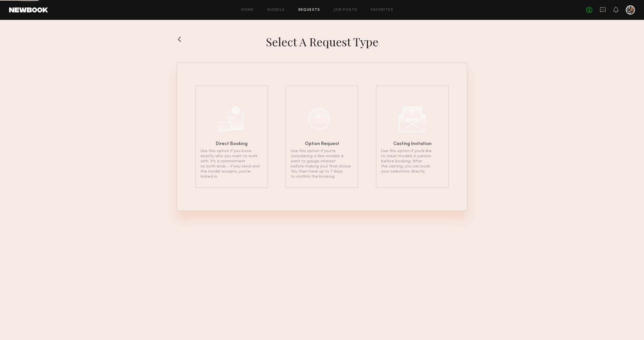  I want to click on a: Direct BookingUse this option if you know exactly who you want to work with. It’s a commitment on..., so click(232, 137).